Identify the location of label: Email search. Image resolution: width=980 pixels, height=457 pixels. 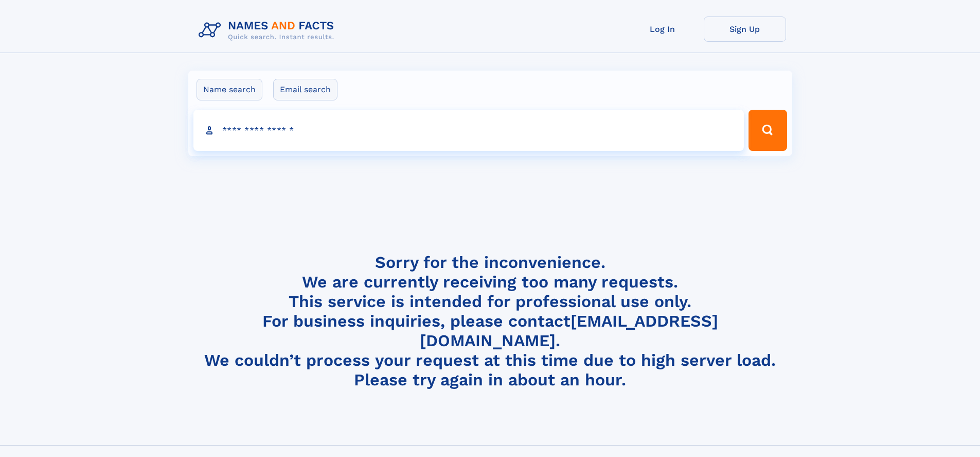
(305, 90).